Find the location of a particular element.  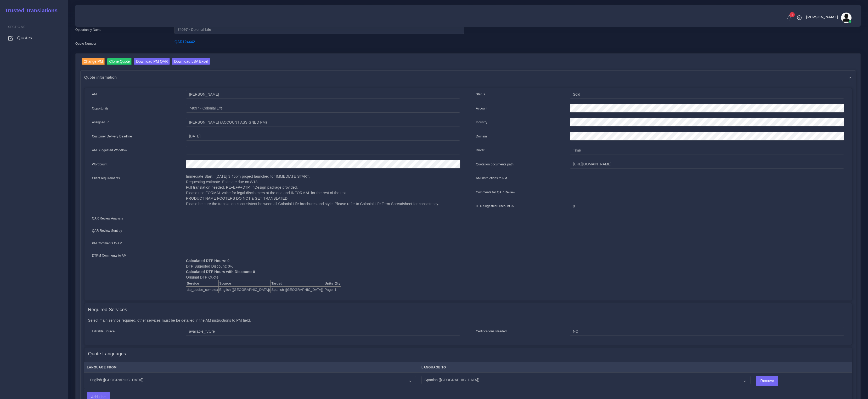

label: Customer Delivery Deadline is located at coordinates (112, 136).